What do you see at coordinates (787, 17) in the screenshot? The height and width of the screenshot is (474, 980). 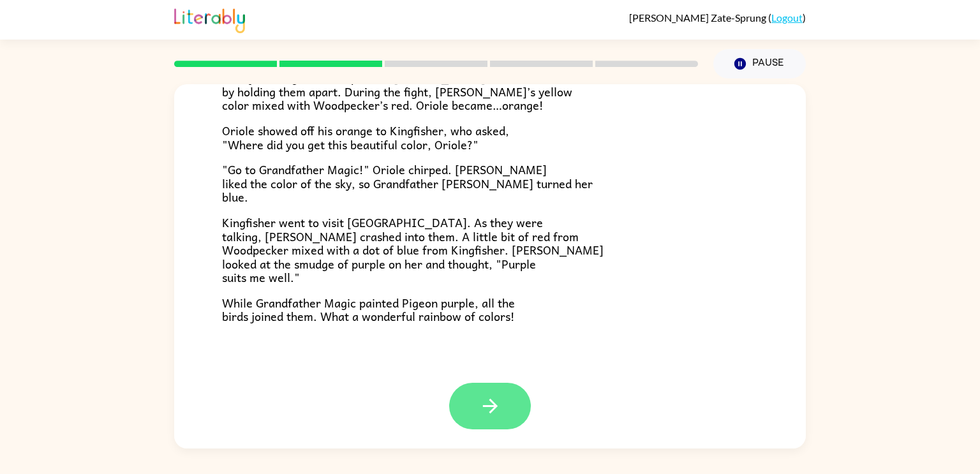 I see `a: Logout` at bounding box center [787, 17].